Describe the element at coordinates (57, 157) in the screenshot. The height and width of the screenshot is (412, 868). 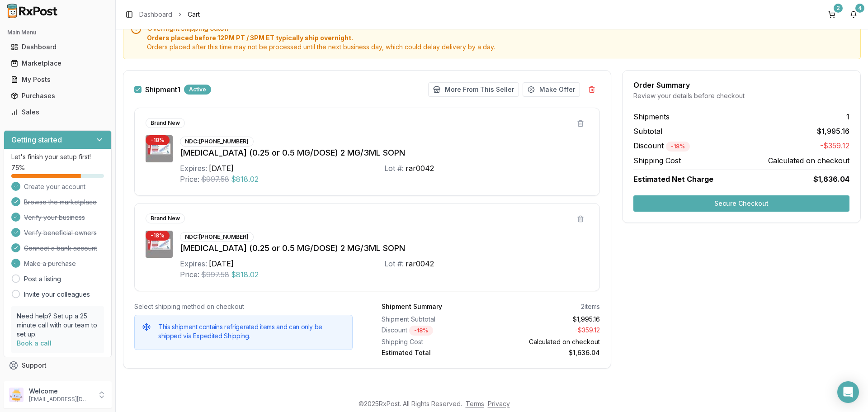
I see `p: Let's finish your setup first!` at that location.